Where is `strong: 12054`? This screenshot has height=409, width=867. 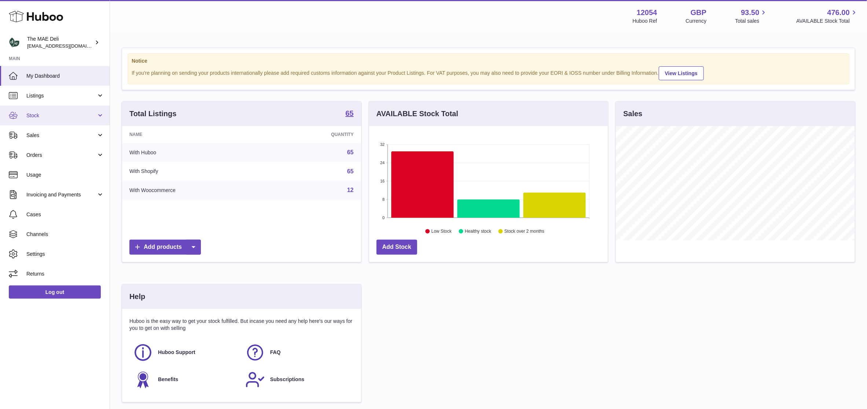
strong: 12054 is located at coordinates (647, 12).